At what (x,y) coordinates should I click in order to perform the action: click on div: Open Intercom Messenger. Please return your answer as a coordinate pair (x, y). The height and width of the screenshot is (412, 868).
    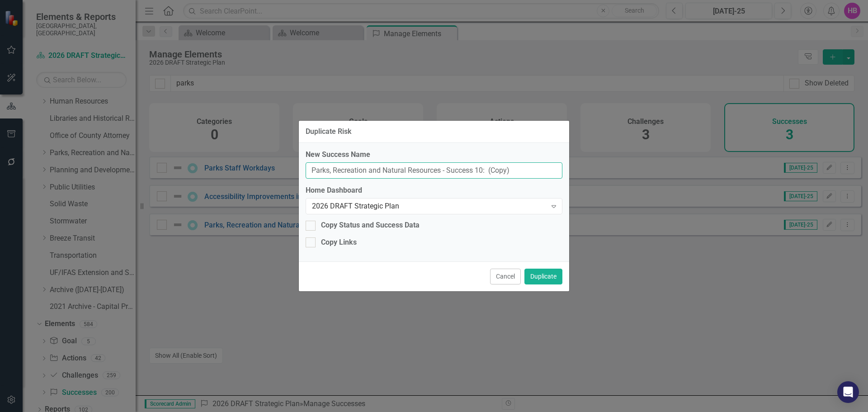
    Looking at the image, I should click on (848, 392).